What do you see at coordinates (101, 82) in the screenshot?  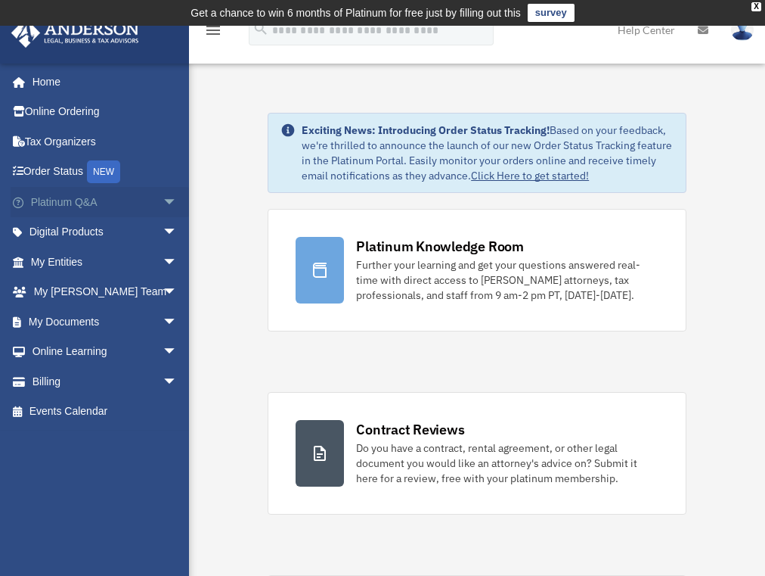 I see `a: Home` at bounding box center [101, 82].